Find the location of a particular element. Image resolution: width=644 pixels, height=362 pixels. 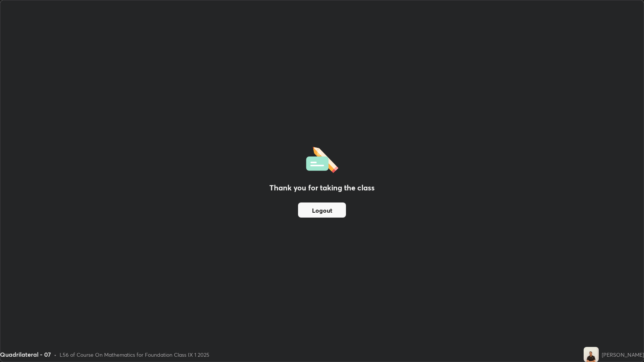

img: c6c4bda55b2f4167a00ade355d1641a8.jpg is located at coordinates (591, 354).